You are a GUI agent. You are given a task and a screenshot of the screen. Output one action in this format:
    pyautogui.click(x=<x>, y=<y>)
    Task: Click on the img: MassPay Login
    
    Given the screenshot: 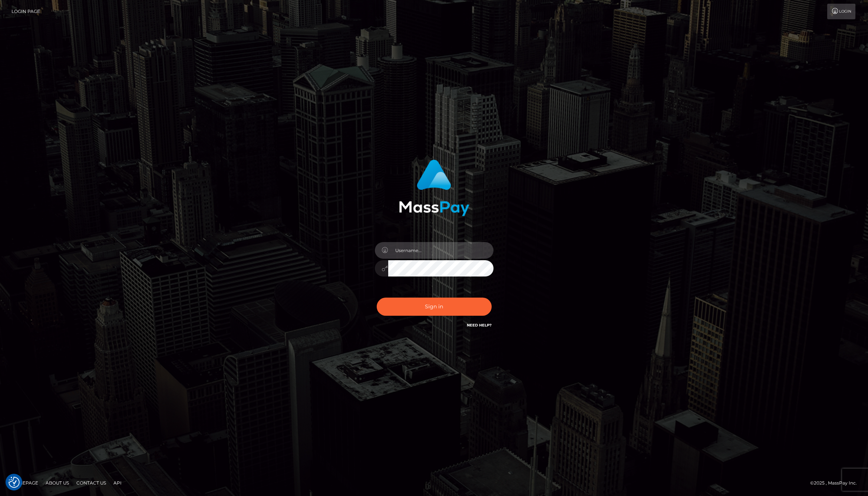 What is the action you would take?
    pyautogui.click(x=434, y=188)
    